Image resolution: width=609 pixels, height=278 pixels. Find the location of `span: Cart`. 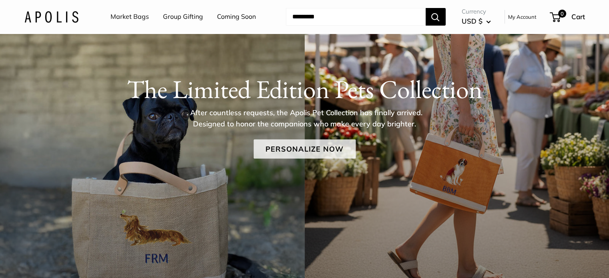

span: Cart is located at coordinates (578, 16).